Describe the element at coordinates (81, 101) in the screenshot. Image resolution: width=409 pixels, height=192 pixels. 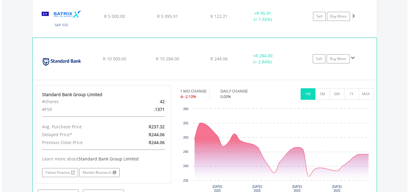
I see `div: #Shares` at that location.